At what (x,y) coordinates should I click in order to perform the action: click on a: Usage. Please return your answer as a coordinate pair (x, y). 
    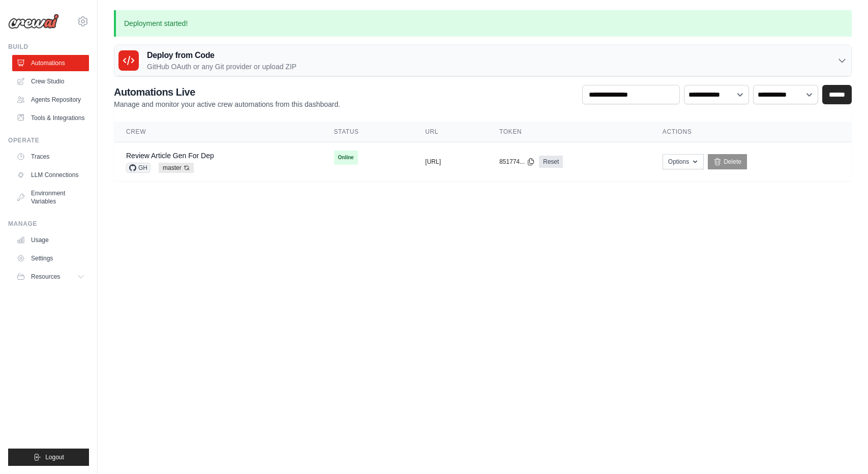
    Looking at the image, I should click on (50, 240).